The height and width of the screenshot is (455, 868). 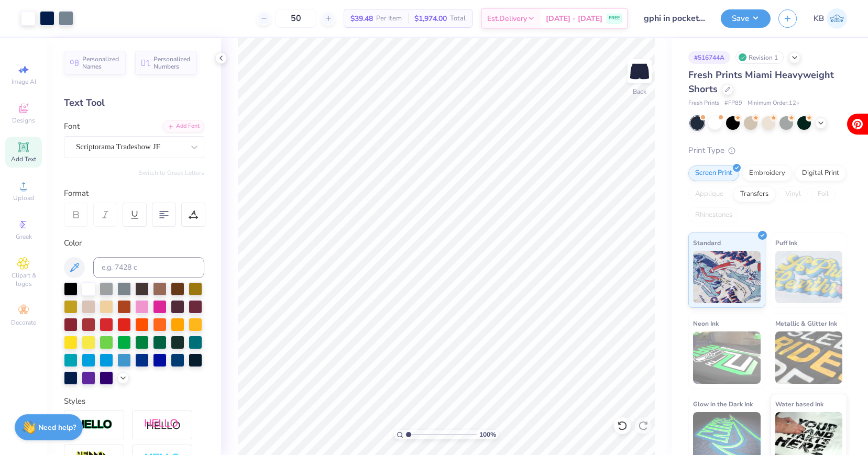 I want to click on div: Styles, so click(x=134, y=401).